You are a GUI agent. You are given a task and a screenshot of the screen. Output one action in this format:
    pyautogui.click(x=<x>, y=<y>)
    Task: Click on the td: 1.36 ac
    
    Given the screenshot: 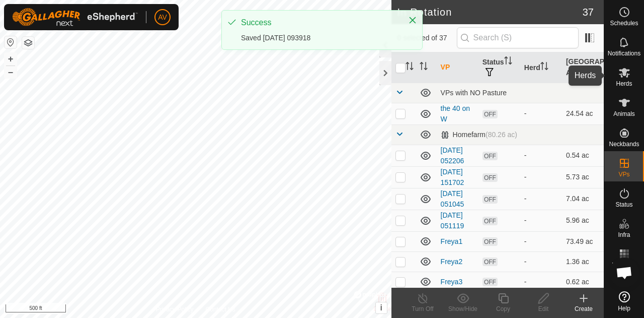 What is the action you would take?
    pyautogui.click(x=582, y=262)
    